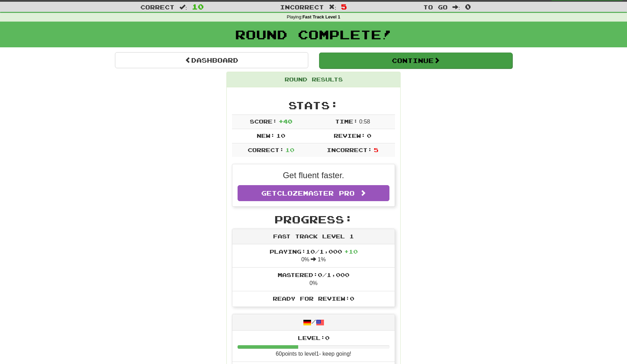  I want to click on div: Round Results, so click(314, 80).